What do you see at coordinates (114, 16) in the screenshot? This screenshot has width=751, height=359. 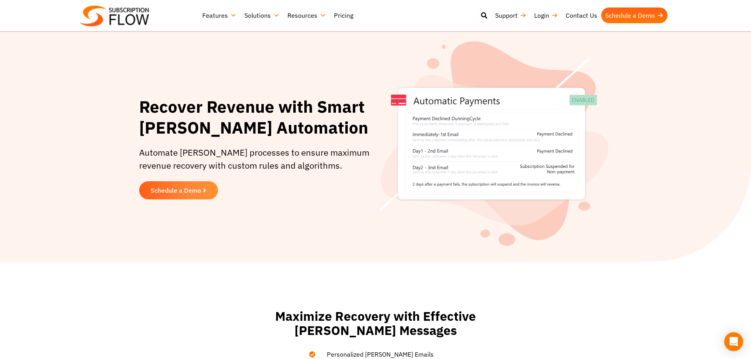 I see `img: Subscriptionflow` at bounding box center [114, 16].